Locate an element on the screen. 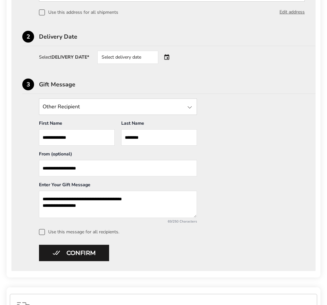 The height and width of the screenshot is (305, 327). div: Last Name is located at coordinates (159, 125).